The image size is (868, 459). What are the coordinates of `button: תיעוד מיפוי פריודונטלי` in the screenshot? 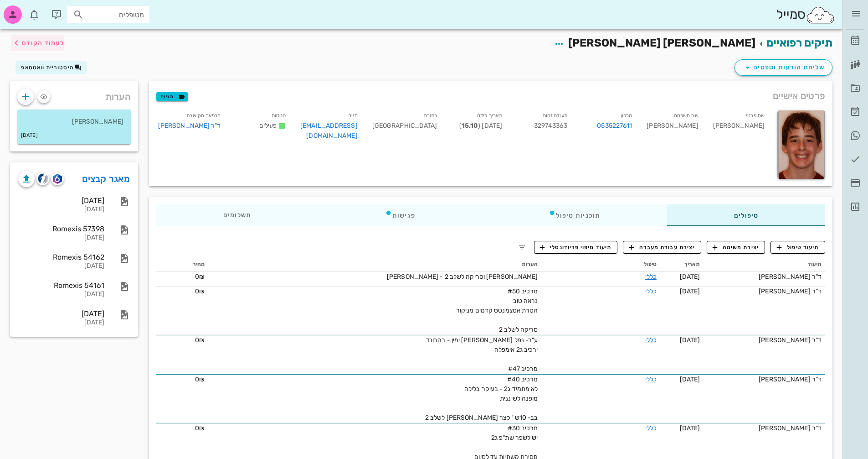 It's located at (576, 247).